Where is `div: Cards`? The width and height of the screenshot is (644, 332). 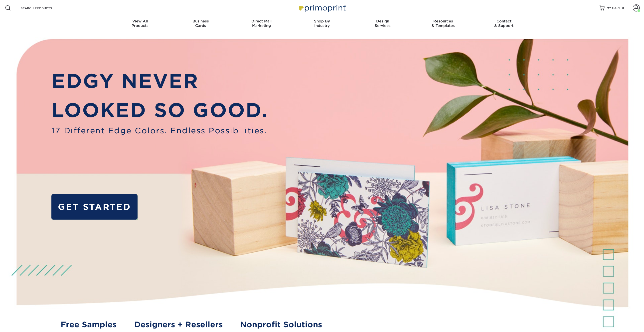
div: Cards is located at coordinates (201, 23).